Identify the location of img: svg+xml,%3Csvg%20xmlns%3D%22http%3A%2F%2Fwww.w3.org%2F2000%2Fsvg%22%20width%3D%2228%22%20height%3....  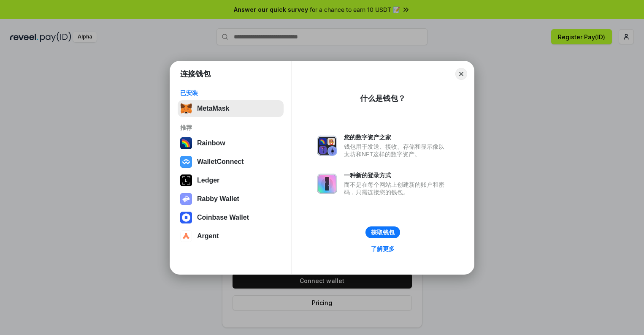
(186, 181).